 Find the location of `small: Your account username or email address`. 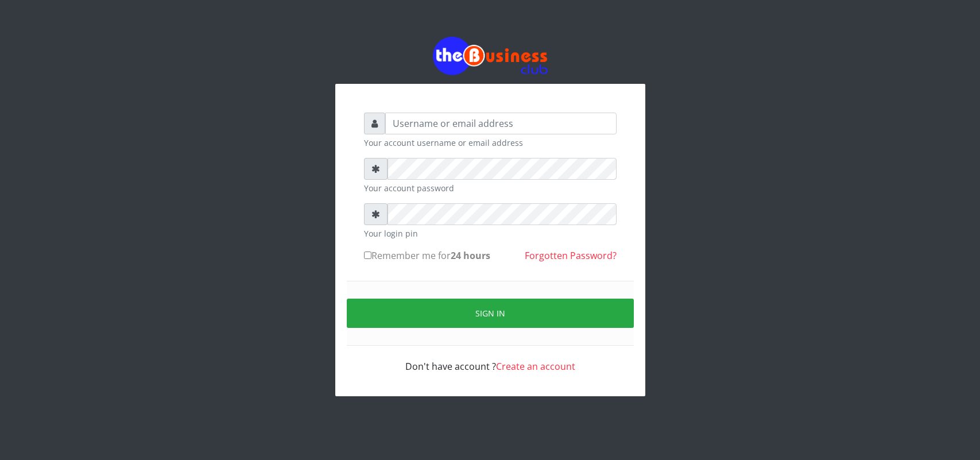

small: Your account username or email address is located at coordinates (490, 143).